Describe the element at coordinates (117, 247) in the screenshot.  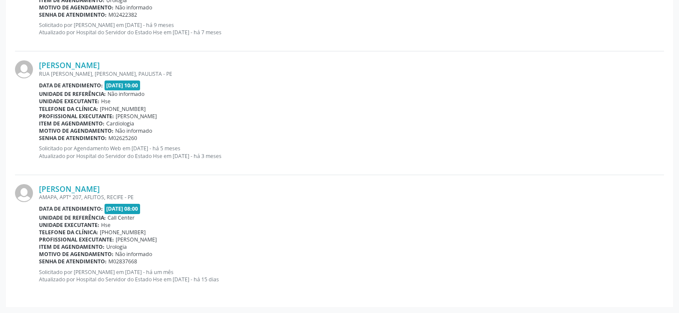
I see `span: Urologia` at that location.